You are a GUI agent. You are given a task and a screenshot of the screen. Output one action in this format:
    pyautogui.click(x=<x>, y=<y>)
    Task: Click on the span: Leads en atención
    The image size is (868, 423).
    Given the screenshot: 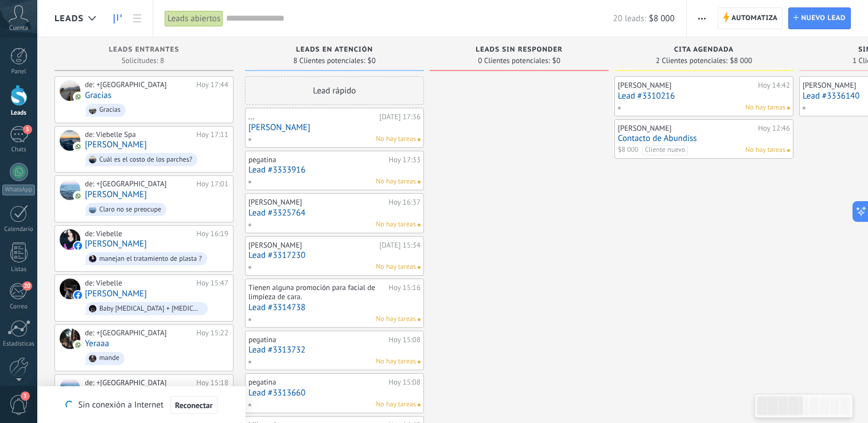 What is the action you would take?
    pyautogui.click(x=334, y=50)
    